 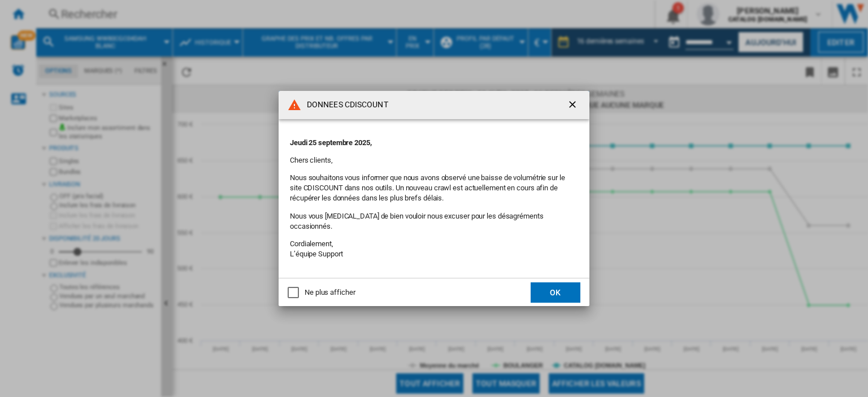 I want to click on div: Ne plus afficher, so click(x=330, y=293).